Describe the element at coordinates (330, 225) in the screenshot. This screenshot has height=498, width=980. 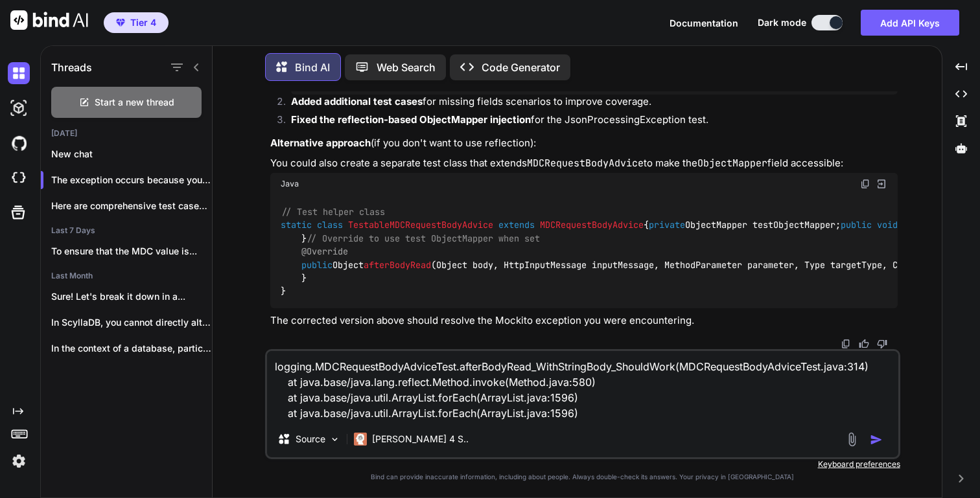
I see `span: class` at that location.